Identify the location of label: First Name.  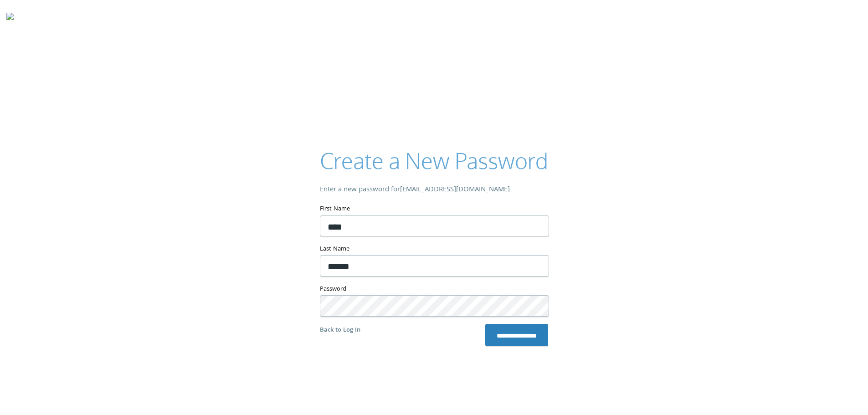
(434, 209).